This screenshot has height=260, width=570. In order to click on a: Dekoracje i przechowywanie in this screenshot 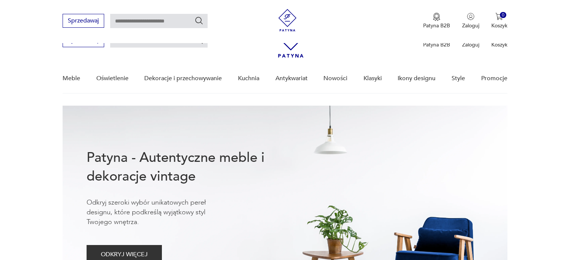, I will do `click(183, 78)`.